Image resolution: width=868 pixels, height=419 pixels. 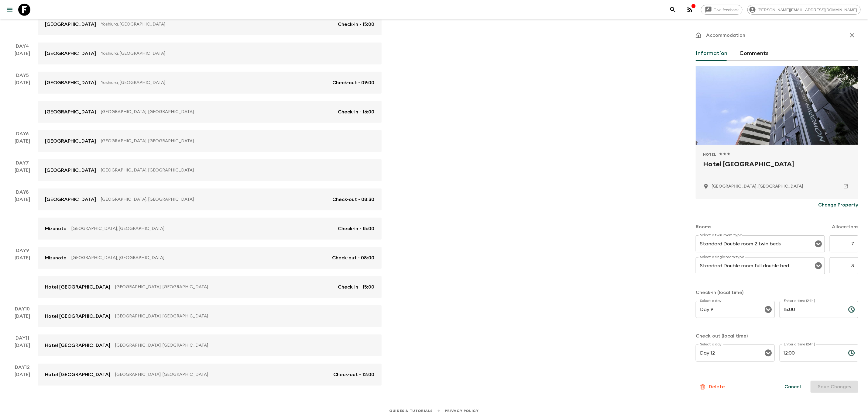 What do you see at coordinates (720, 234) in the screenshot?
I see `label: Select a twin room type` at bounding box center [720, 234].